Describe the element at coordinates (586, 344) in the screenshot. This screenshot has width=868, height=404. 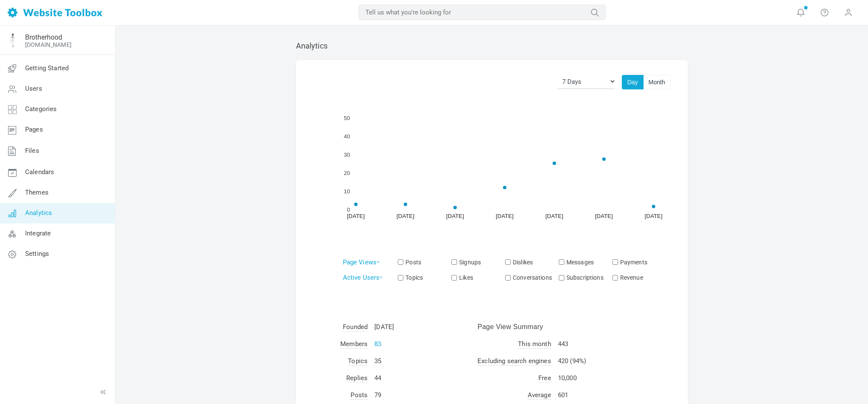
I see `td: 443` at that location.